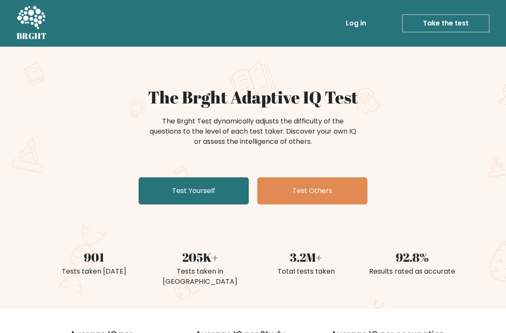 The height and width of the screenshot is (333, 506). Describe the element at coordinates (200, 257) in the screenshot. I see `div: 205K+` at that location.